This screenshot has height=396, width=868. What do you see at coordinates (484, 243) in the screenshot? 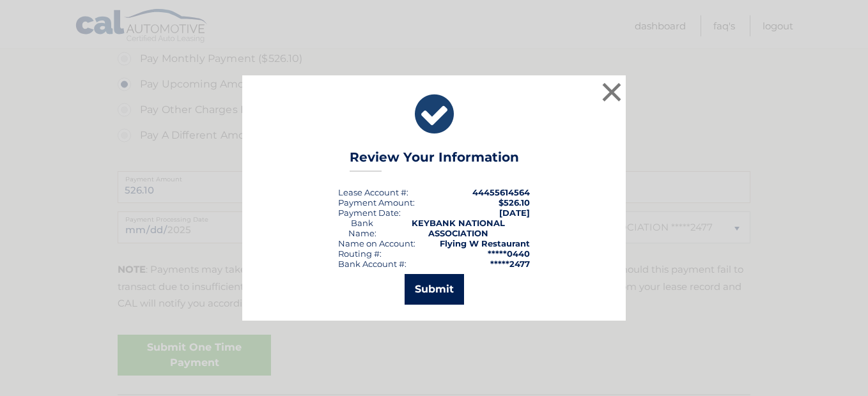
I see `strong: Flying W Restaurant` at bounding box center [484, 243].